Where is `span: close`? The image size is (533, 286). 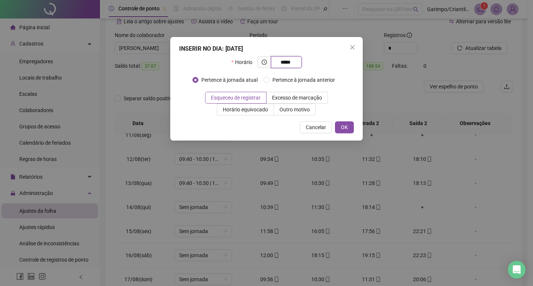 span: close is located at coordinates (353, 47).